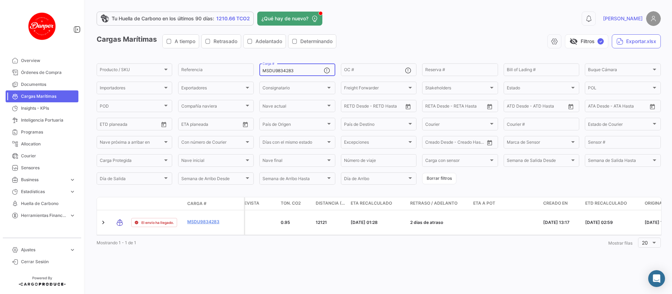 Image resolution: width=672 pixels, height=294 pixels. Describe the element at coordinates (48, 168) in the screenshot. I see `span: Sensores` at that location.